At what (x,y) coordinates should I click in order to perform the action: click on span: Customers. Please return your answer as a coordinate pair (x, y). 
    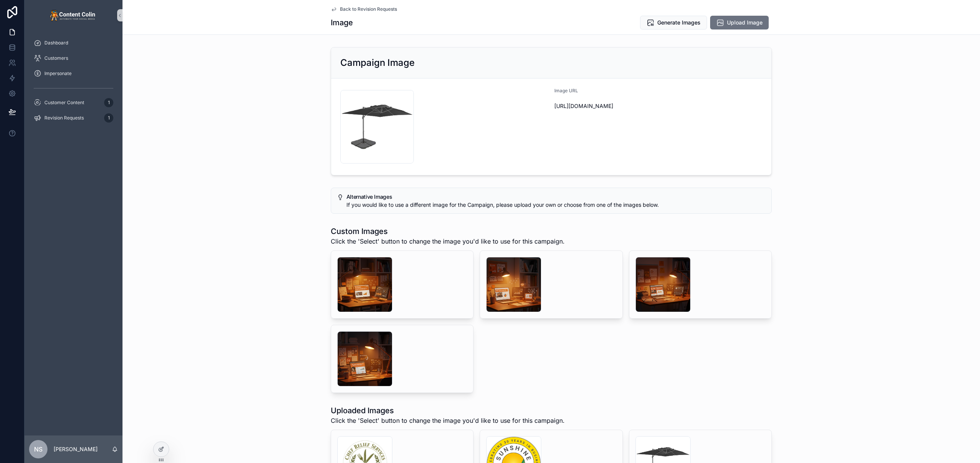
    Looking at the image, I should click on (56, 58).